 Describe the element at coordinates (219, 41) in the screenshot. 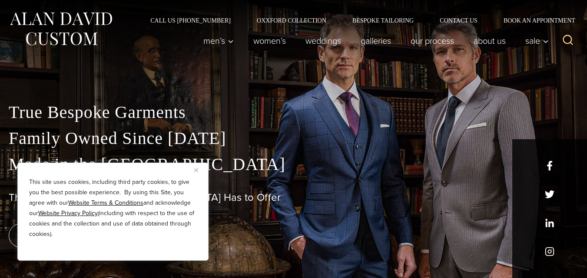

I see `span: Men’s` at that location.